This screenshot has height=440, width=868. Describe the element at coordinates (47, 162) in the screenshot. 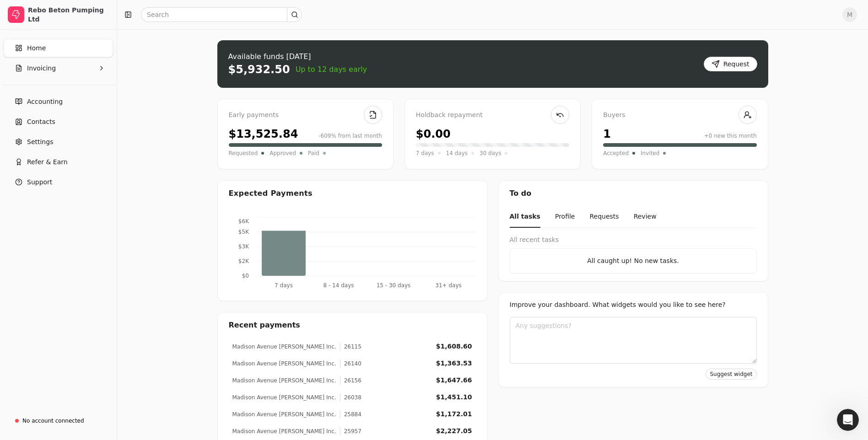

I see `span: Refer & Earn` at that location.